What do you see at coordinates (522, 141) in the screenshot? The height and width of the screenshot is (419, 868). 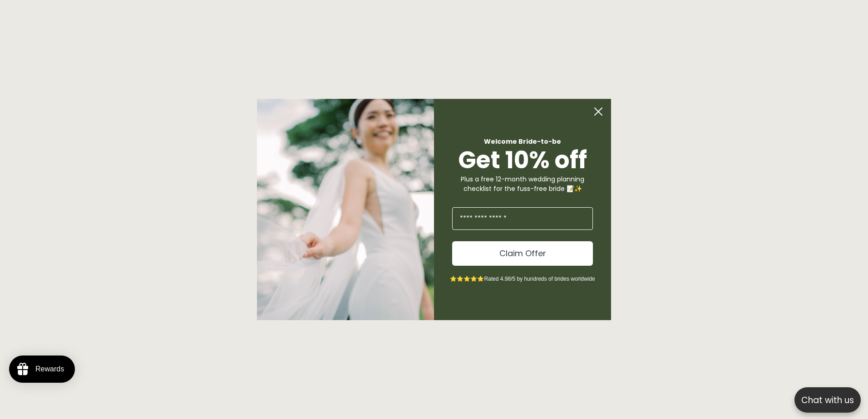 I see `span: Welcome Bride-to-be` at bounding box center [522, 141].